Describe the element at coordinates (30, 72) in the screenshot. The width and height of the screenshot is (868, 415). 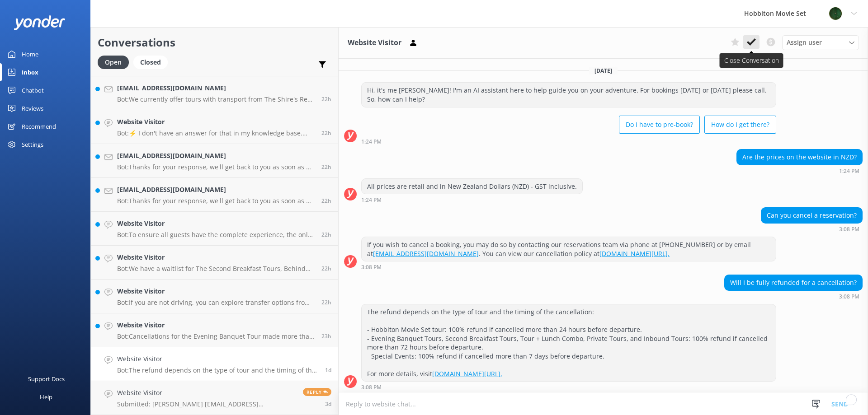
I see `div: Inbox` at that location.